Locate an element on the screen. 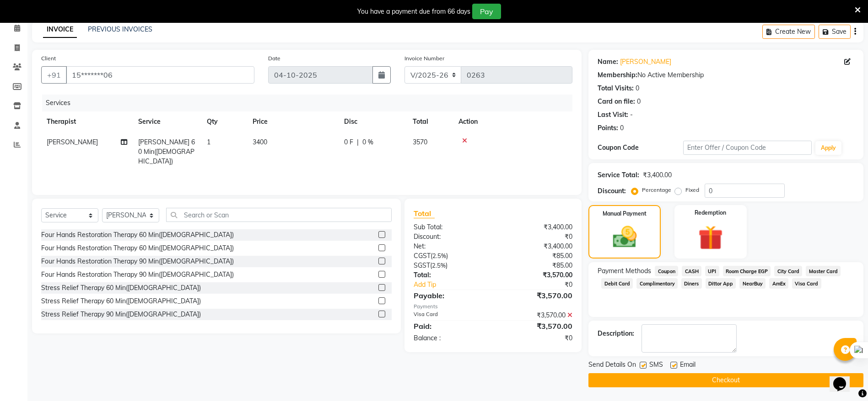 The image size is (868, 401). span: UPI is located at coordinates (711, 271).